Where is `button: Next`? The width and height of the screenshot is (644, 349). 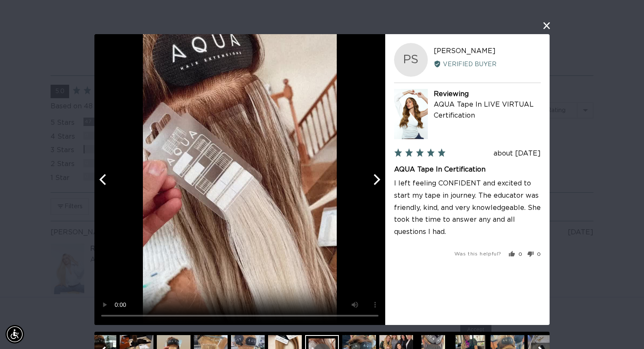
button: Next is located at coordinates (376, 180).